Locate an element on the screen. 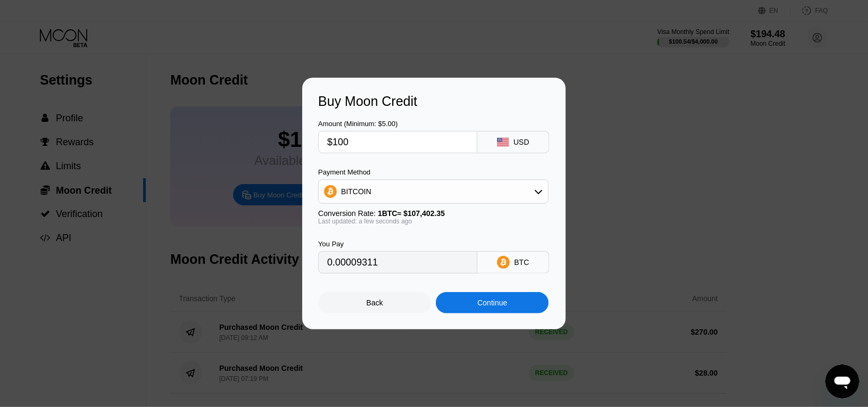  div: Payment Method is located at coordinates (433, 172).